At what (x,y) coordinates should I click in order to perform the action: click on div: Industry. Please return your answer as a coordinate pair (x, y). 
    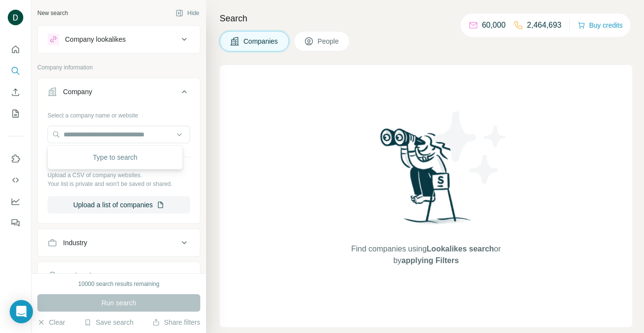
    Looking at the image, I should click on (75, 242).